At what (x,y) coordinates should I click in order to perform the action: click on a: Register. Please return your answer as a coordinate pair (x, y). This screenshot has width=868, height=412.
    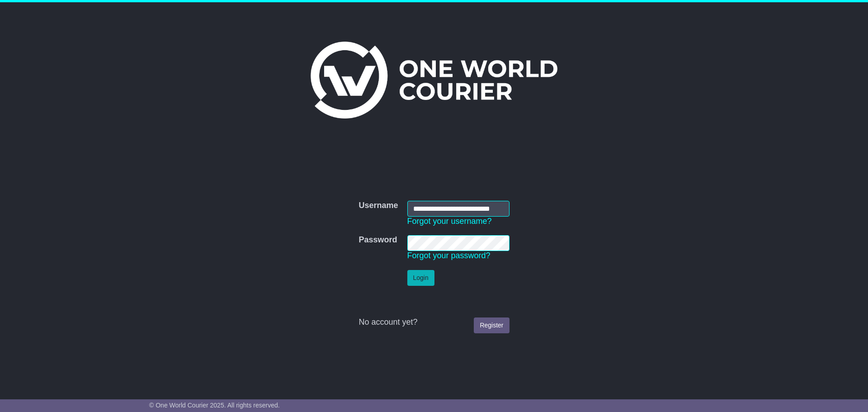
    Looking at the image, I should click on (492, 325).